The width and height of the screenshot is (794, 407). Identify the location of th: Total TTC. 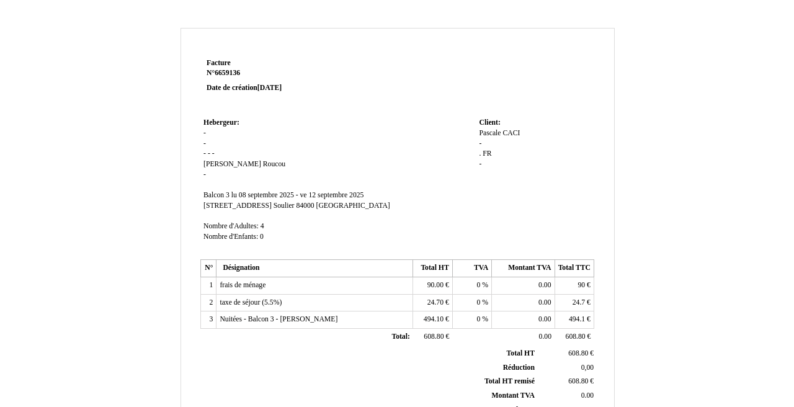
(574, 269).